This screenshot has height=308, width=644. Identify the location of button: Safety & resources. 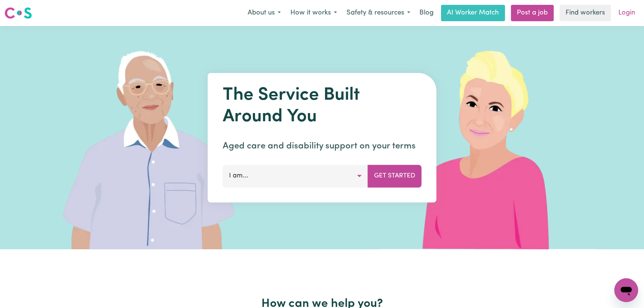
(378, 13).